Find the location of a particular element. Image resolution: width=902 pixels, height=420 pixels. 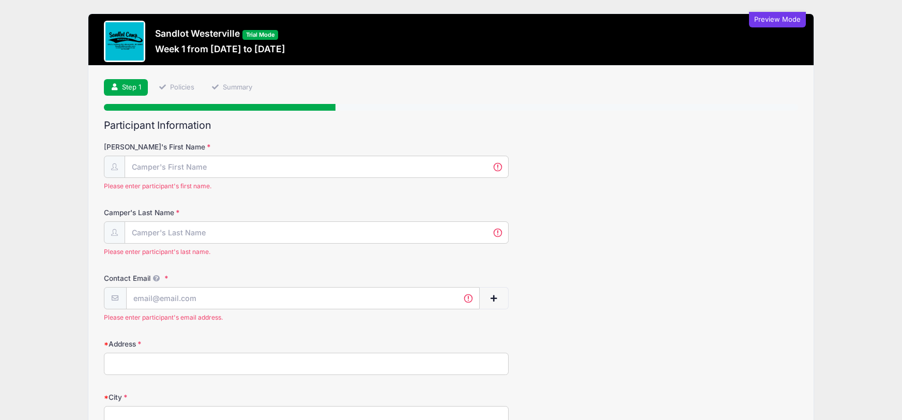

input: Camper's Last Name is located at coordinates (317, 232).